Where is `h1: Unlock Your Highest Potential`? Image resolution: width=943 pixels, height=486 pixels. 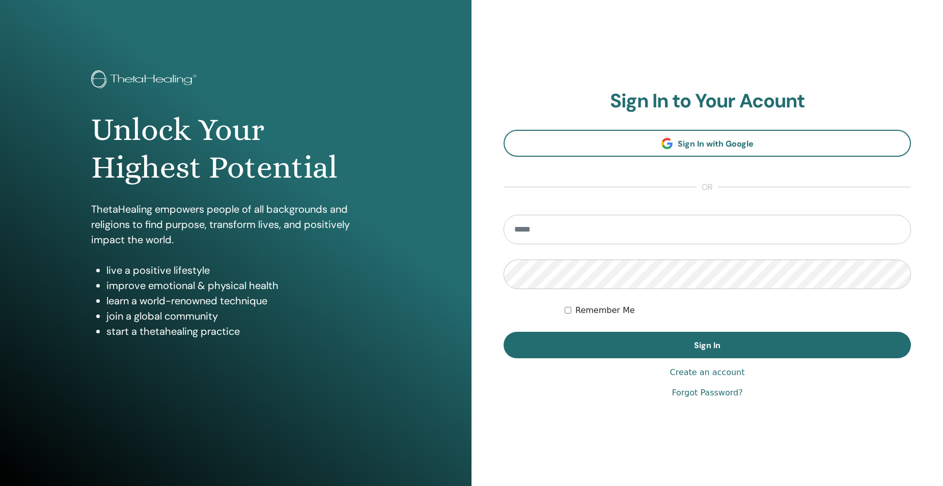 h1: Unlock Your Highest Potential is located at coordinates (235, 149).